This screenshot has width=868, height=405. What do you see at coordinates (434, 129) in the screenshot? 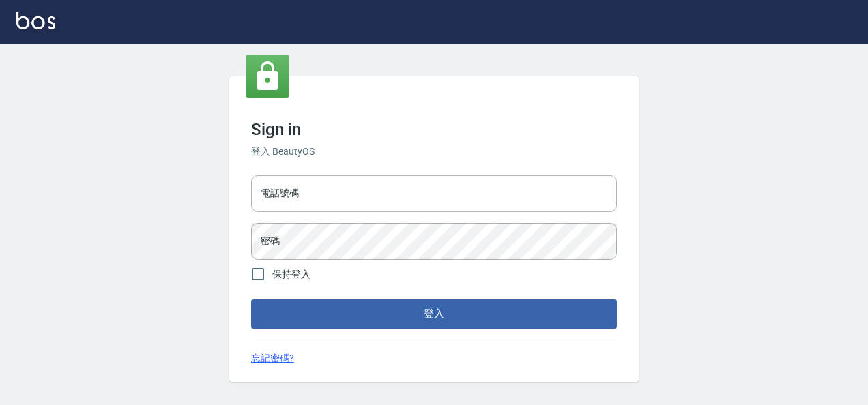
I see `h3: Sign in` at bounding box center [434, 129].